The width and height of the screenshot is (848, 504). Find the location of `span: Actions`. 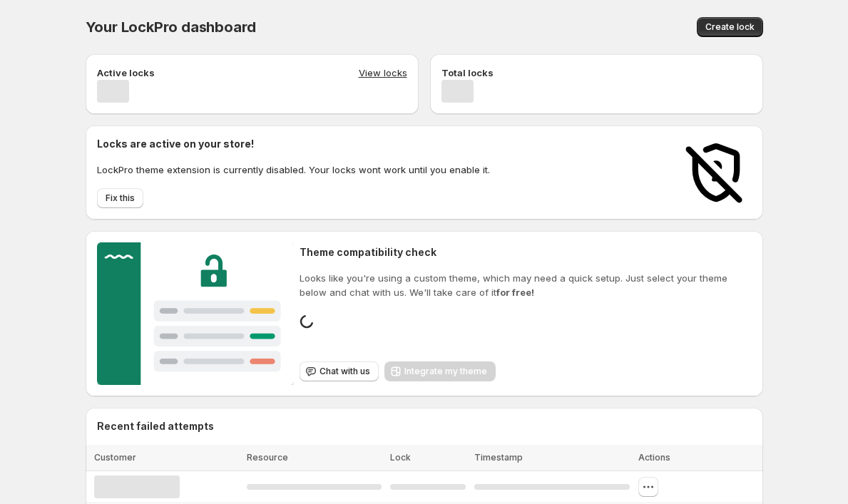

span: Actions is located at coordinates (654, 457).